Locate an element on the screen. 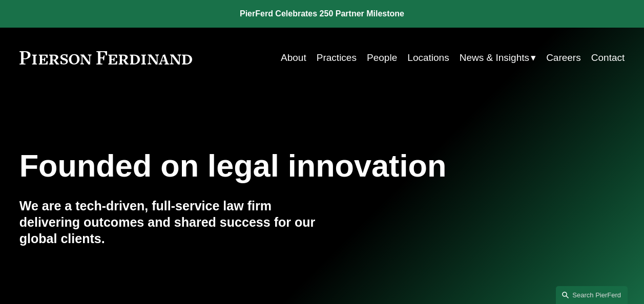  a: About is located at coordinates (294, 58).